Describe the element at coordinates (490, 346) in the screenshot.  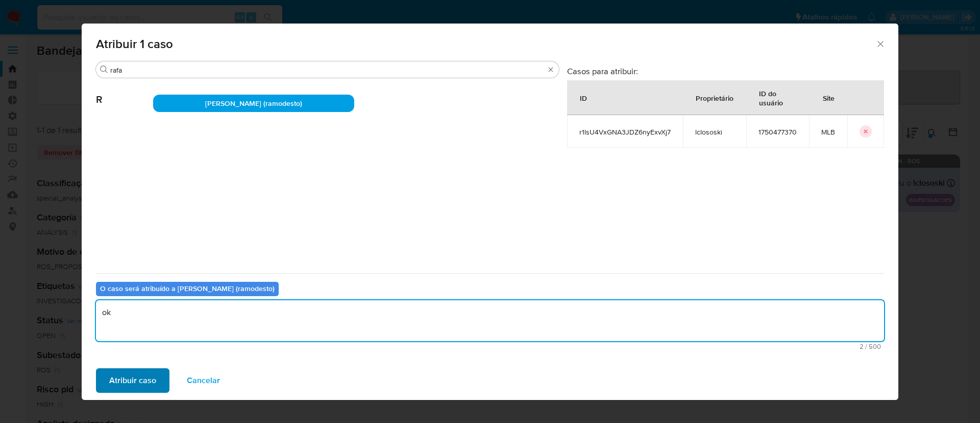
I see `span: Máximo 500 caracteres` at that location.